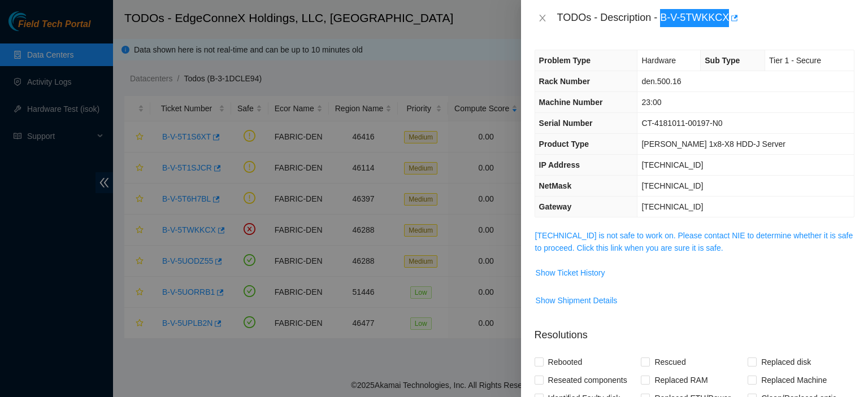 Image resolution: width=868 pixels, height=397 pixels. I want to click on span: Replaced Machine, so click(794, 380).